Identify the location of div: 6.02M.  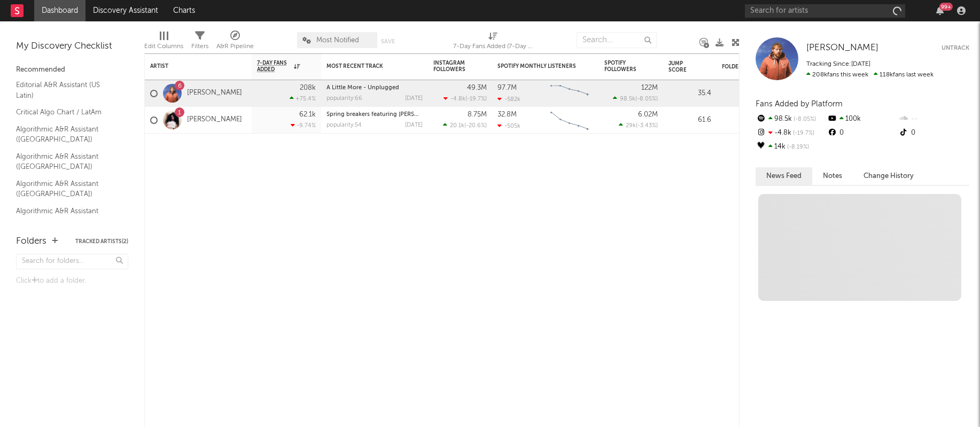
(648, 115).